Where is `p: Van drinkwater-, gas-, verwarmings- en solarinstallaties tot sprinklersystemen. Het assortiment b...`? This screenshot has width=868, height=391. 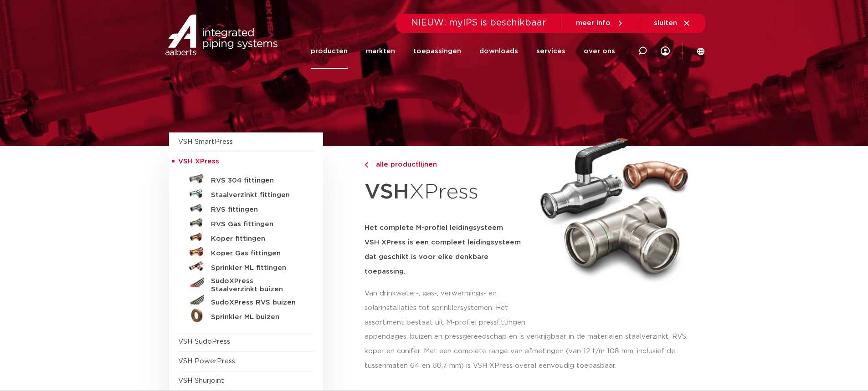 p: Van drinkwater-, gas-, verwarmings- en solarinstallaties tot sprinklersystemen. Het assortiment b... is located at coordinates (447, 308).